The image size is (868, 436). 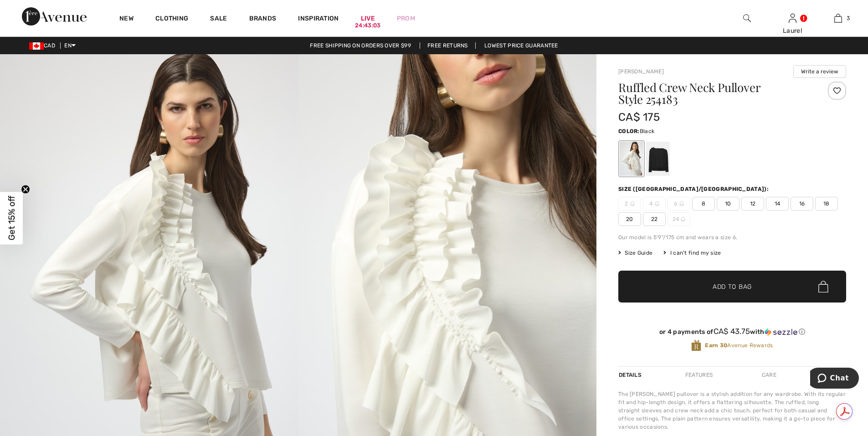 What do you see at coordinates (699, 375) in the screenshot?
I see `div: Features` at bounding box center [699, 375].